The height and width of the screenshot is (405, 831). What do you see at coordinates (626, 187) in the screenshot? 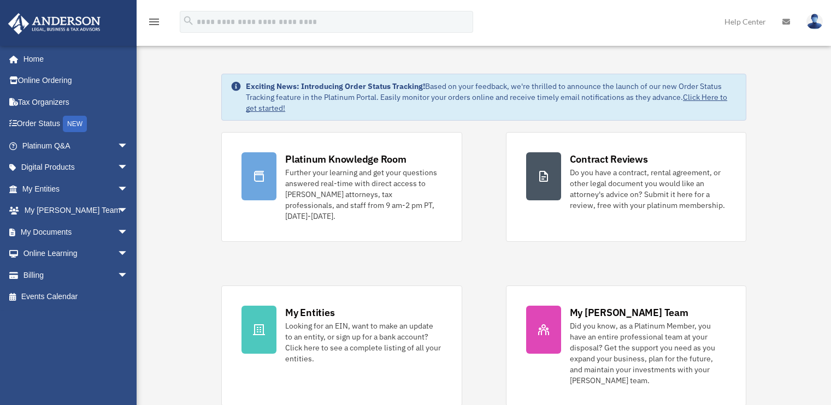
I see `a: Contract Reviews Do you have a contract, rental agreement, or other legal document you would like...` at bounding box center [626, 187].